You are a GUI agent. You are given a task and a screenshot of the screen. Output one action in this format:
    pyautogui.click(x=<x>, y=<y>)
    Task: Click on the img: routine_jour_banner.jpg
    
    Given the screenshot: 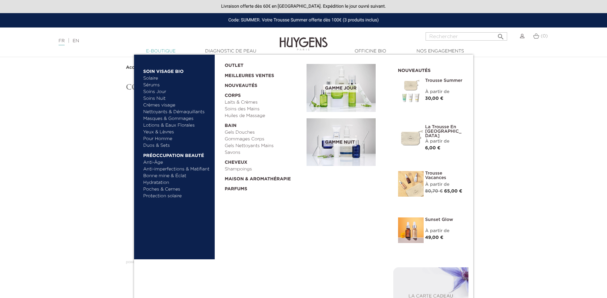 What is the action you would take?
    pyautogui.click(x=341, y=88)
    